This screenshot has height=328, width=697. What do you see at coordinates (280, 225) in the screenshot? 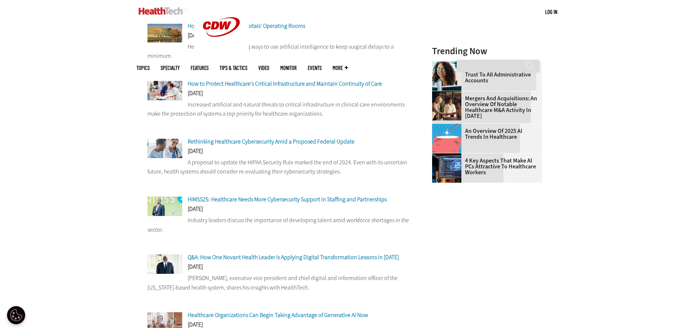
I see `p: Industry leaders discuss the importance of developing talent amid workforce shortages in the sector.` at bounding box center [280, 225].